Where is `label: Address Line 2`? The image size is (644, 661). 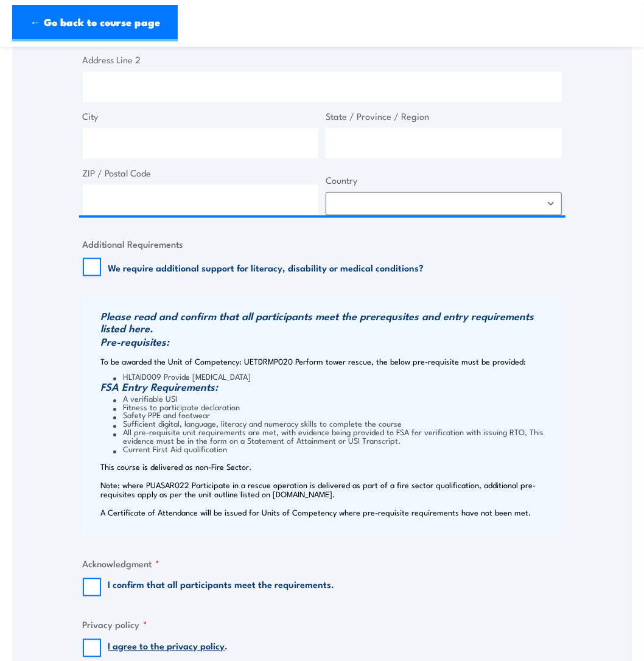
label: Address Line 2 is located at coordinates (322, 60).